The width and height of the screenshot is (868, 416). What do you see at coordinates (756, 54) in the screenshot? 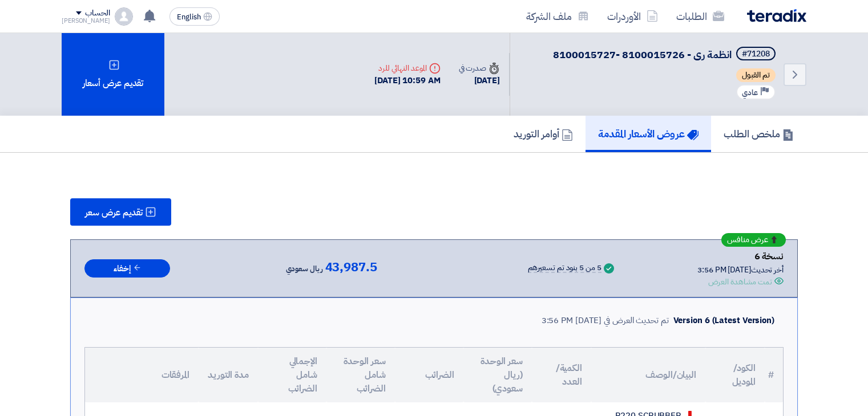
I see `div: #71208` at bounding box center [756, 54].